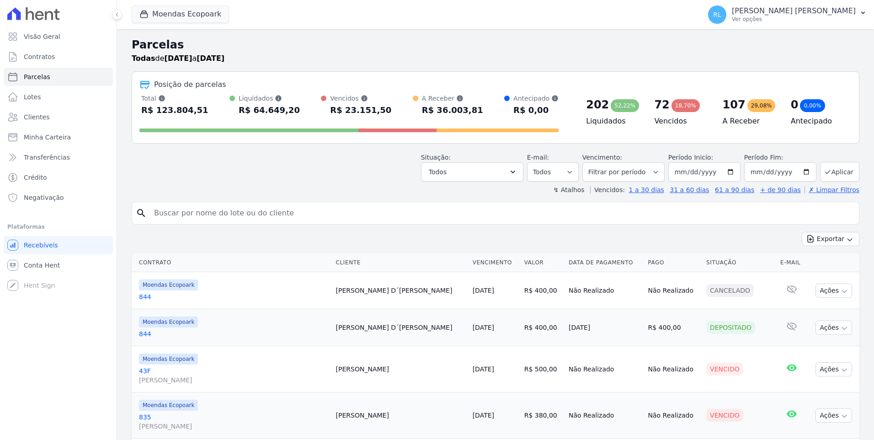 This screenshot has height=440, width=874. I want to click on span: Minha Carteira, so click(47, 137).